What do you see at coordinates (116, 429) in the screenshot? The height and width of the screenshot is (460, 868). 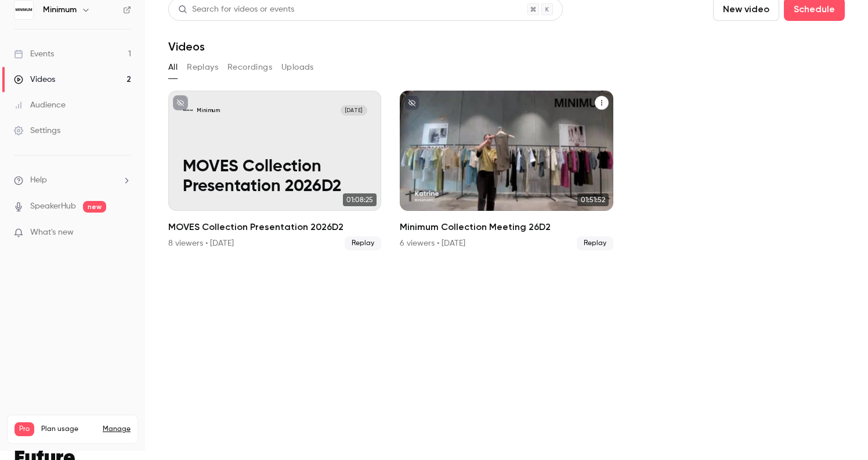 I see `a: Manage` at bounding box center [116, 429].